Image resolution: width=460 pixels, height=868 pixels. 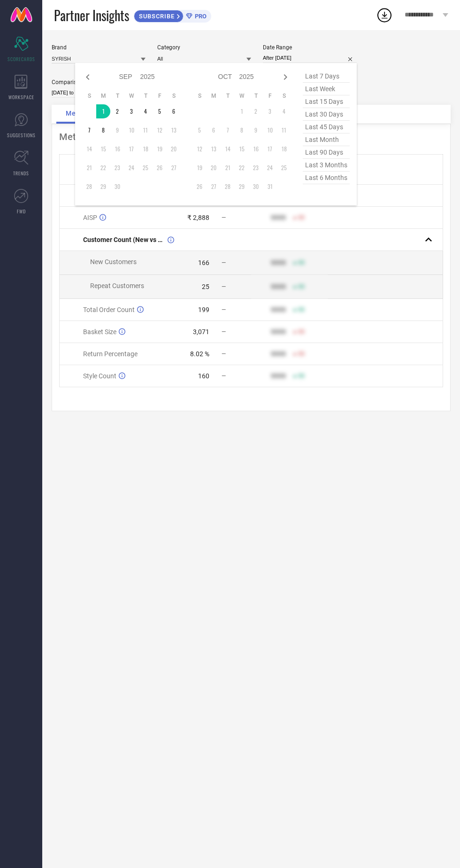 What do you see at coordinates (160, 168) in the screenshot?
I see `td: Fri Sep 26 2025` at bounding box center [160, 168].